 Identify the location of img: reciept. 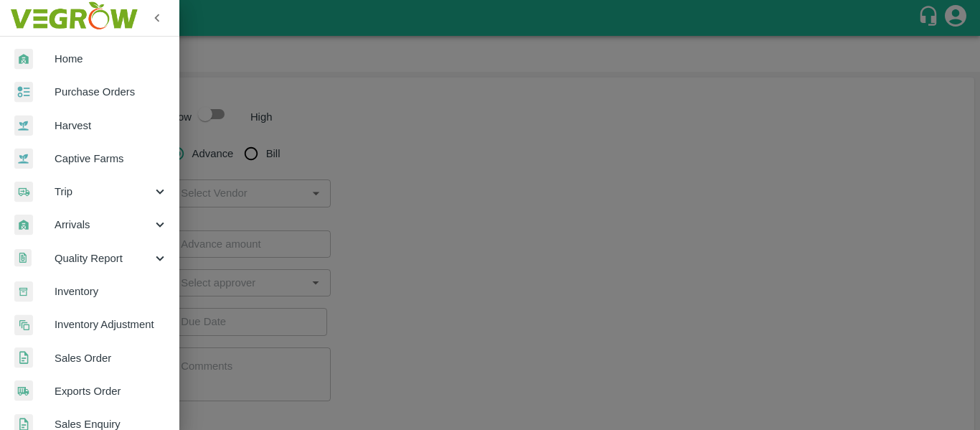
(24, 92).